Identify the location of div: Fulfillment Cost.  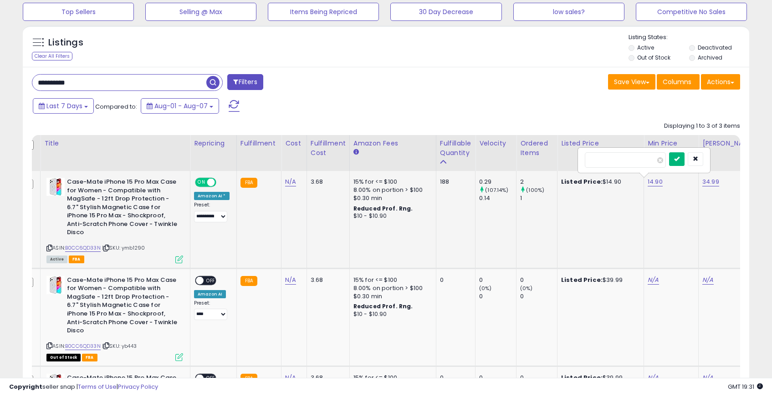
(328, 148).